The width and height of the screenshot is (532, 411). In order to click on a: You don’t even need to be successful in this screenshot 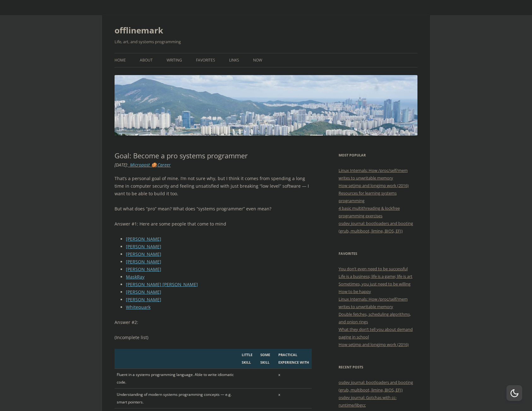, I will do `click(373, 269)`.